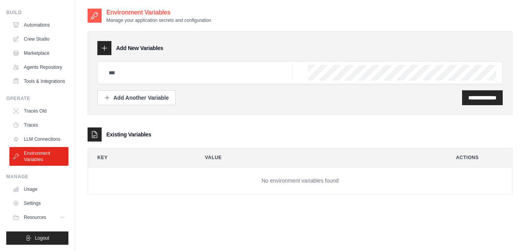  I want to click on p: Manage your application secrets and configuration, so click(159, 20).